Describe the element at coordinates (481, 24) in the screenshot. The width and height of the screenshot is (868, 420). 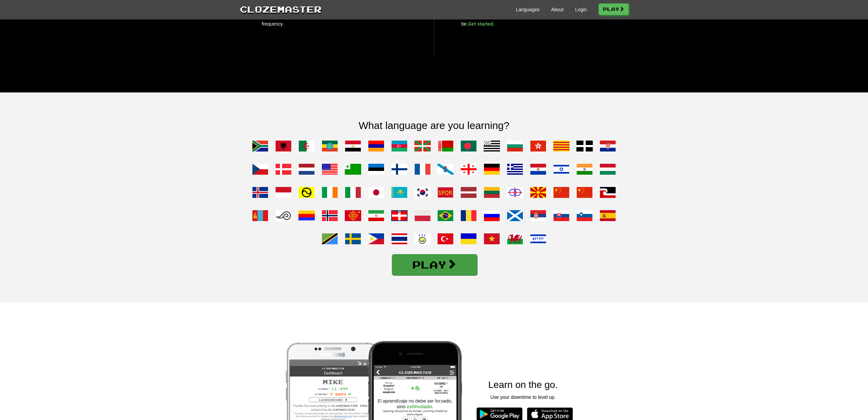
I see `a: Get started.` at that location.